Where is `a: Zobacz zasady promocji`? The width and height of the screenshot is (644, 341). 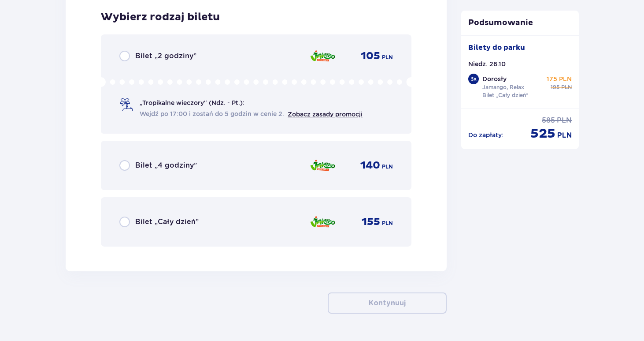
a: Zobacz zasady promocji is located at coordinates (325, 114).